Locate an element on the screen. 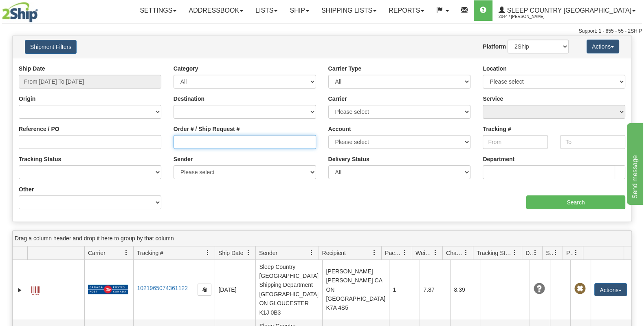 The height and width of the screenshot is (326, 644). label: Department is located at coordinates (499, 159).